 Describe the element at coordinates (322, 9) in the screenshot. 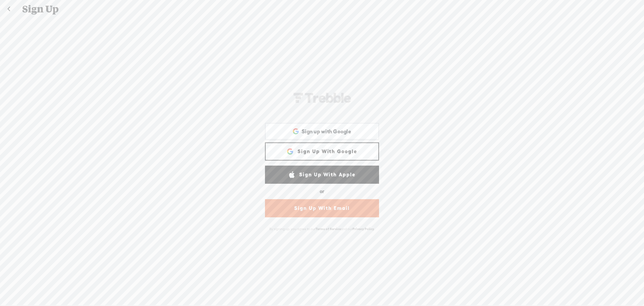

I see `div: Sign Up` at that location.